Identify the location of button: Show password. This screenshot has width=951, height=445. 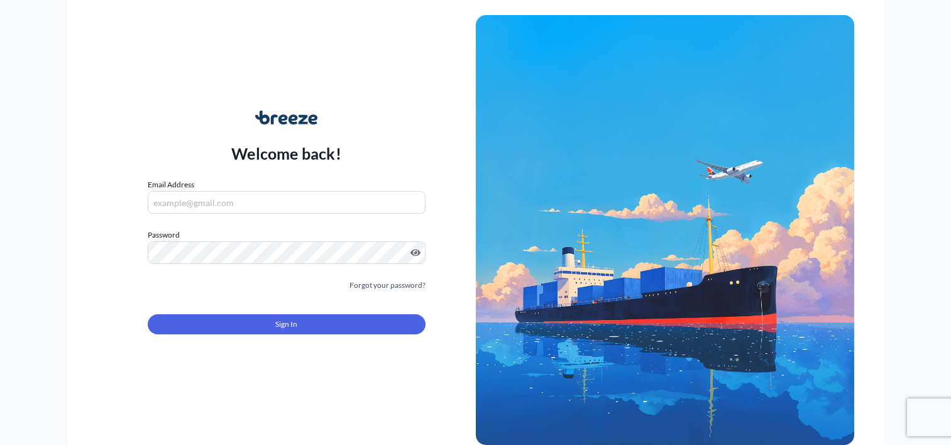
(415, 253).